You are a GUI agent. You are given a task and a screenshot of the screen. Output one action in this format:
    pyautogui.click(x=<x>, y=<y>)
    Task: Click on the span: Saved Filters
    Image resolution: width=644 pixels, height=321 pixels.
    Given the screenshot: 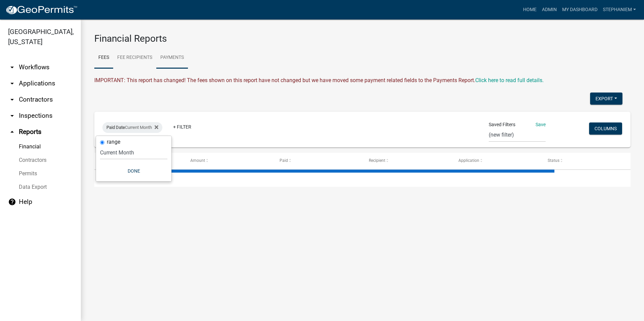 What is the action you would take?
    pyautogui.click(x=502, y=124)
    